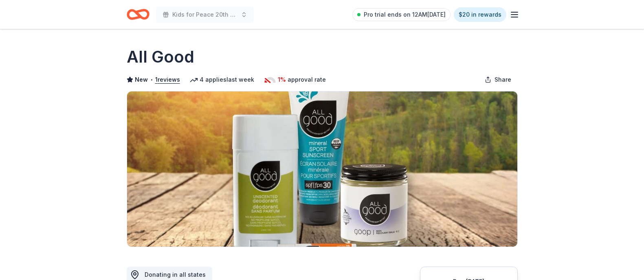  I want to click on span: Share, so click(503, 80).